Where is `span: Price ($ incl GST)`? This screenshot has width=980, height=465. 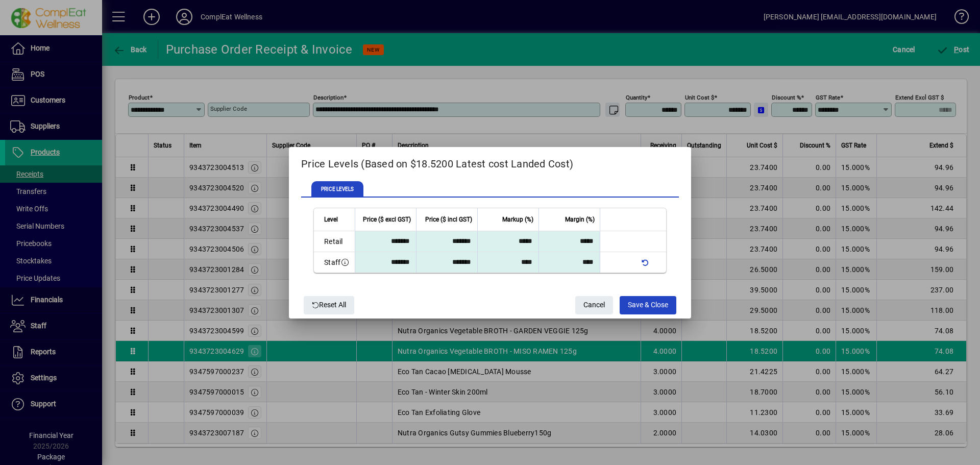
span: Price ($ incl GST) is located at coordinates (449, 220).